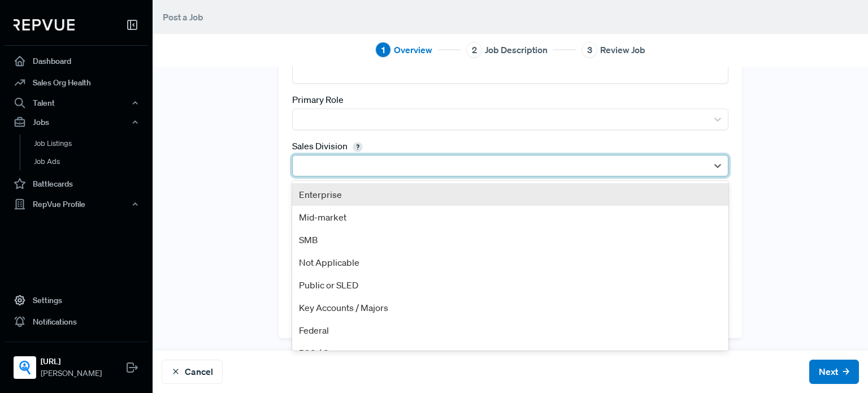 This screenshot has height=393, width=868. I want to click on span: Job Description, so click(516, 50).